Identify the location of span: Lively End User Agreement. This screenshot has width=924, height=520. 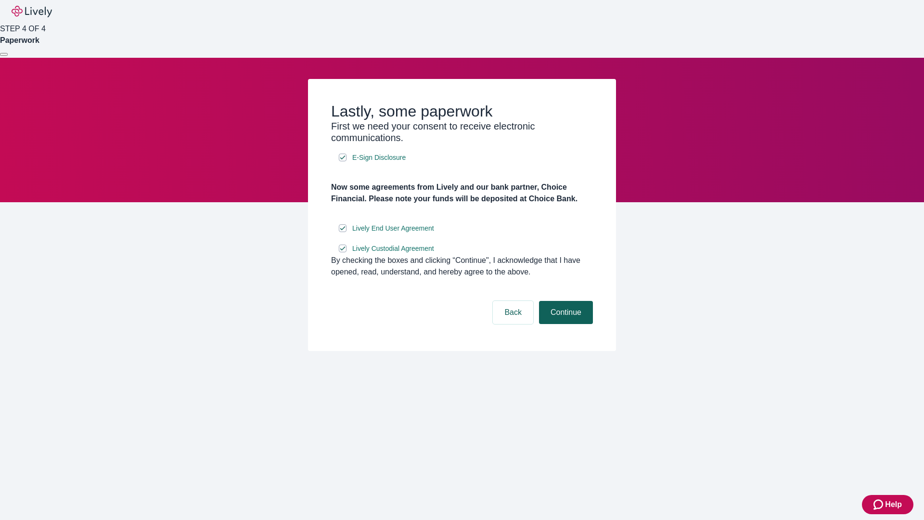
(393, 228).